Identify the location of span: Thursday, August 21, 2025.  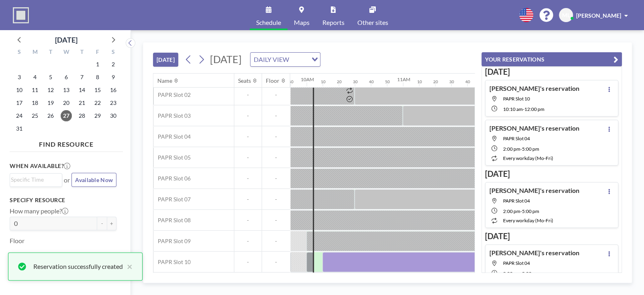
(82, 103).